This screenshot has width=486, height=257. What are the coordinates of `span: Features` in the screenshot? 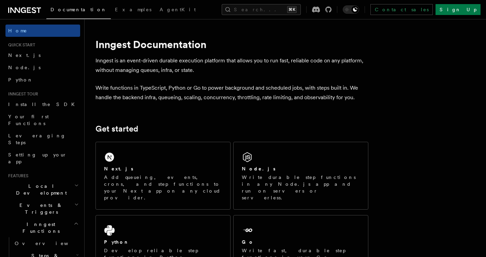 It's located at (17, 176).